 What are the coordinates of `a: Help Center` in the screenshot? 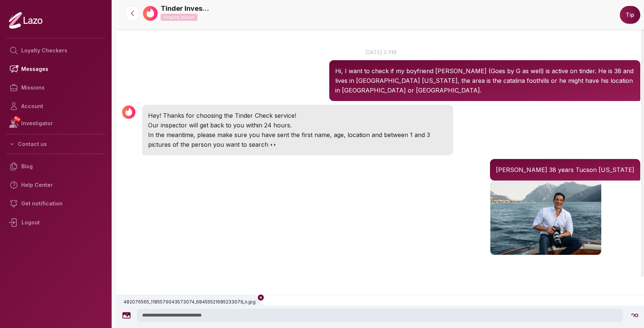 It's located at (56, 185).